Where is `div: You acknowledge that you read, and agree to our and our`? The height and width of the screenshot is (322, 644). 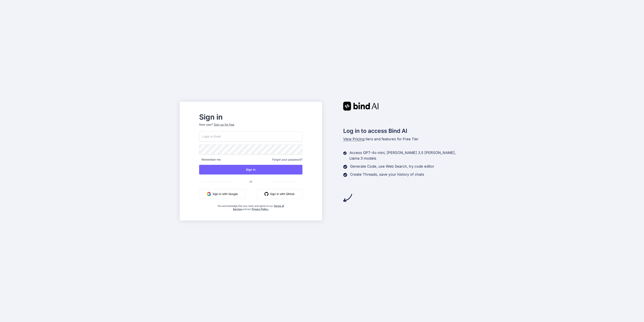 div: You acknowledge that you read, and agree to our and our is located at coordinates (250, 206).